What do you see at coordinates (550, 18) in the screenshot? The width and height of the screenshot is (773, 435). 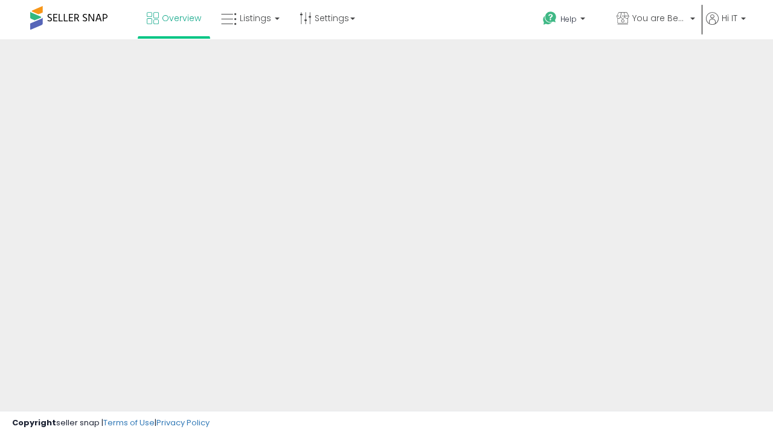 I see `i: Get Help` at bounding box center [550, 18].